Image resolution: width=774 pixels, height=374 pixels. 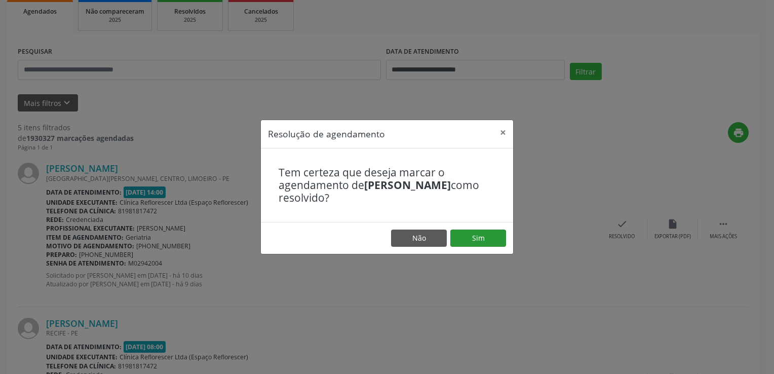 I want to click on h4: Tem certeza que deseja marcar o agendamento de como resolvido?, so click(x=387, y=185).